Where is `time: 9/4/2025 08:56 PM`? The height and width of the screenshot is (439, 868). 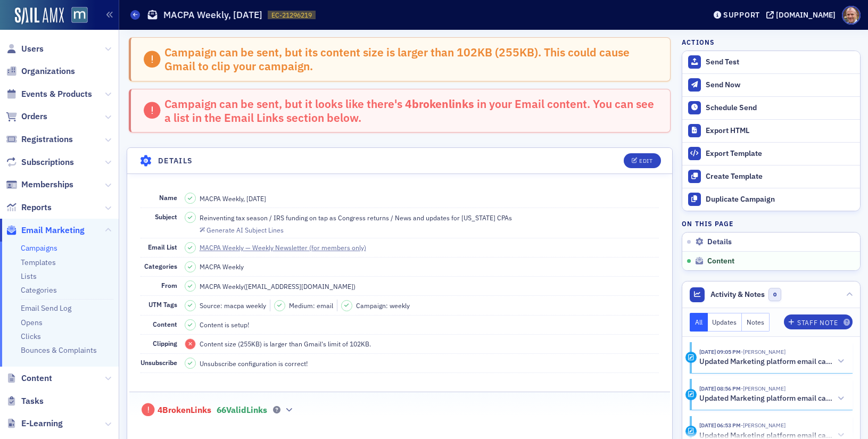 time: 9/4/2025 08:56 PM is located at coordinates (720, 389).